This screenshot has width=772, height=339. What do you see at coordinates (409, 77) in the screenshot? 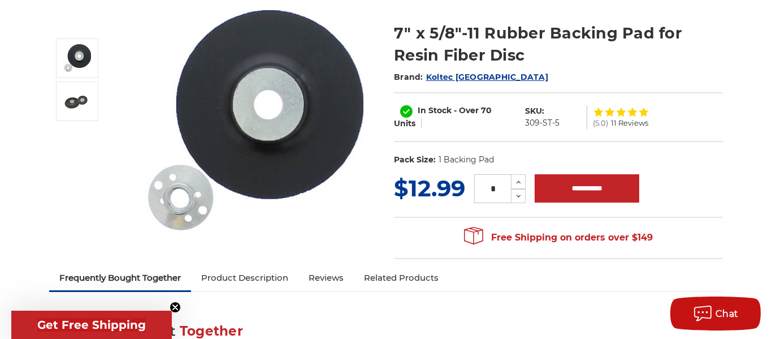
I see `span: Brand:` at bounding box center [409, 77].